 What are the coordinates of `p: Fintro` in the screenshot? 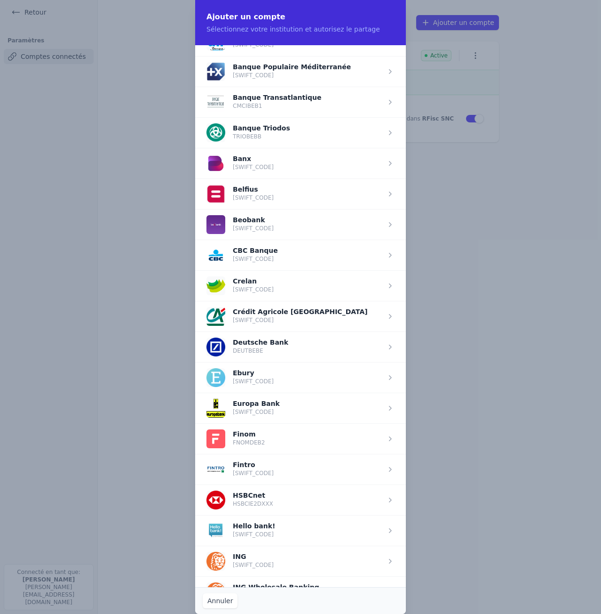 It's located at (253, 464).